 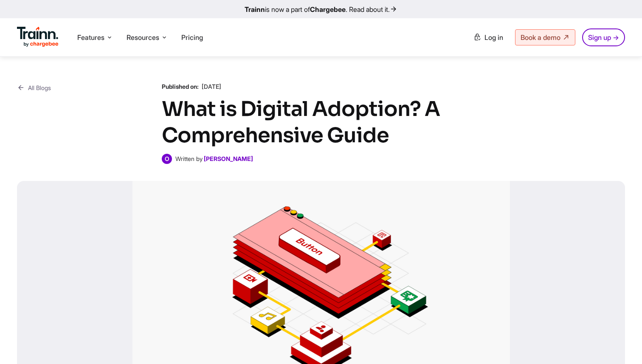 I want to click on span: Features, so click(x=91, y=38).